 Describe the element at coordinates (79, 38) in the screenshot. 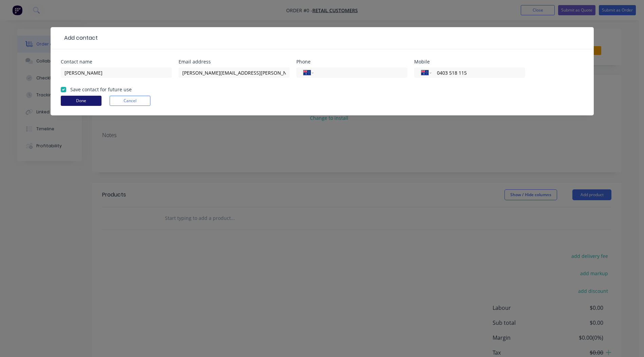

I see `div: Add contact` at that location.